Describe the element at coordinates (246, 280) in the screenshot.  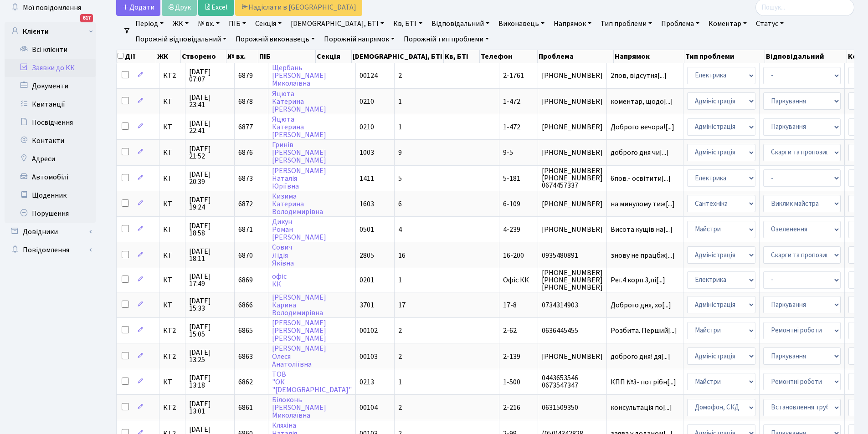
I see `span: 6869` at that location.